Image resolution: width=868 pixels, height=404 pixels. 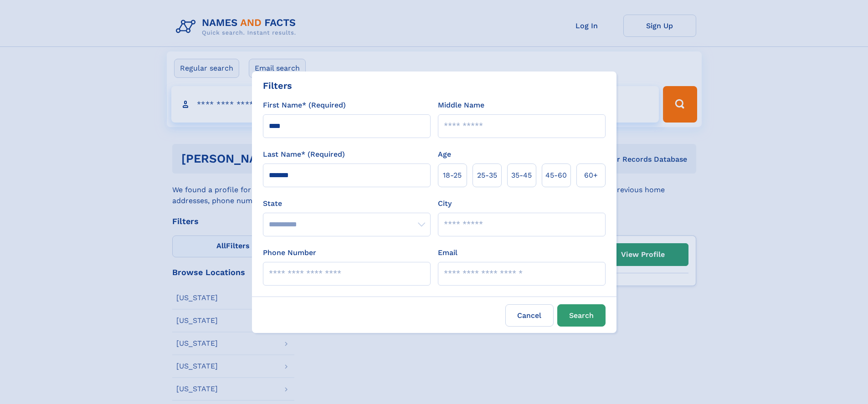 What do you see at coordinates (448, 253) in the screenshot?
I see `label: Email` at bounding box center [448, 253].